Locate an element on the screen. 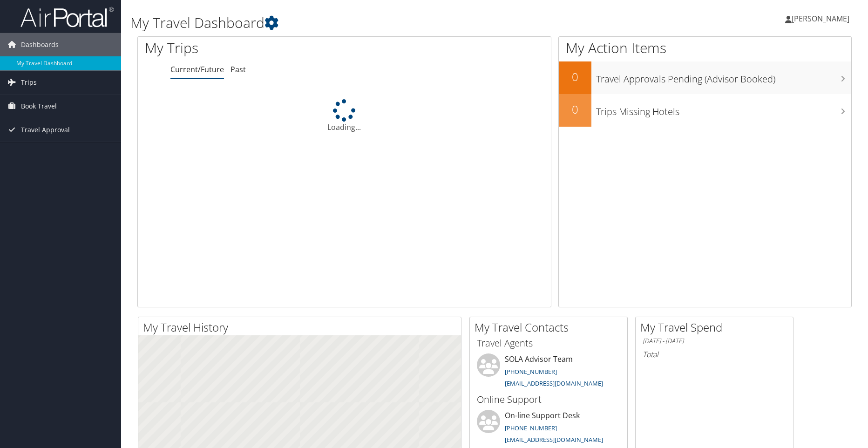  h1: My Travel Dashboard is located at coordinates (373, 23).